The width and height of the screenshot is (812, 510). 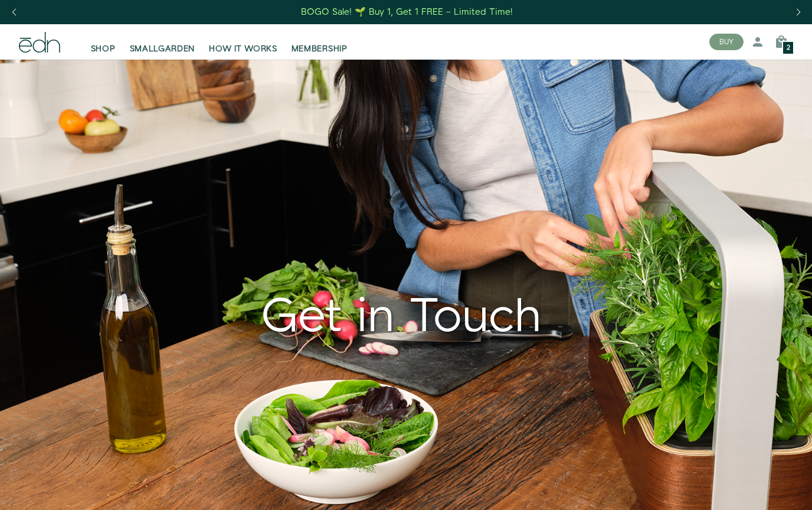 I want to click on a: SHOP, so click(x=104, y=42).